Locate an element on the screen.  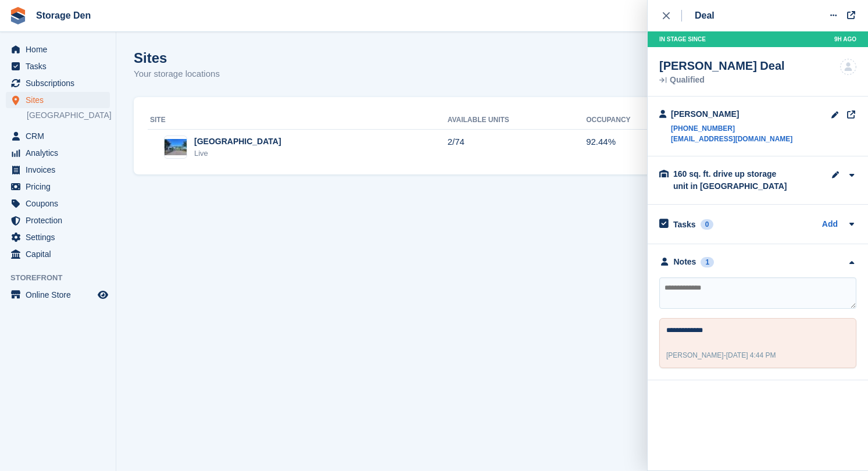
p: Your storage locations is located at coordinates (177, 74).